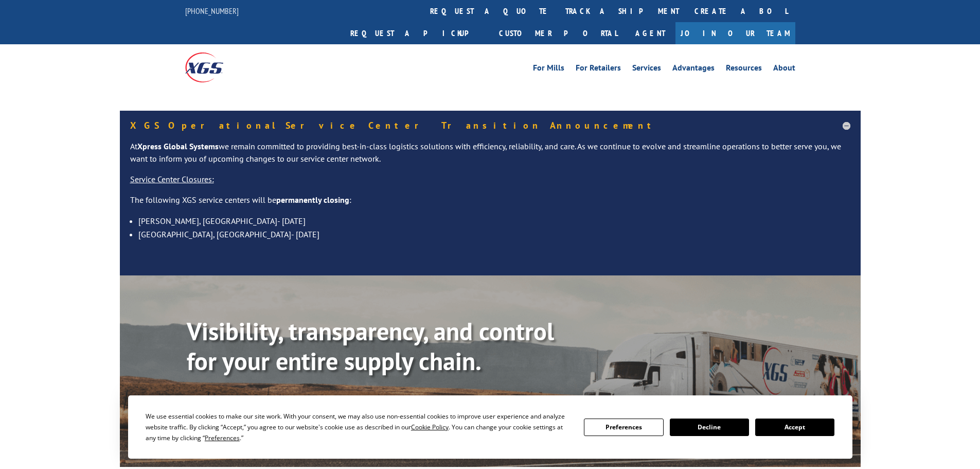  I want to click on b: Visibility, transparency, and control for your entire supply chain., so click(371, 346).